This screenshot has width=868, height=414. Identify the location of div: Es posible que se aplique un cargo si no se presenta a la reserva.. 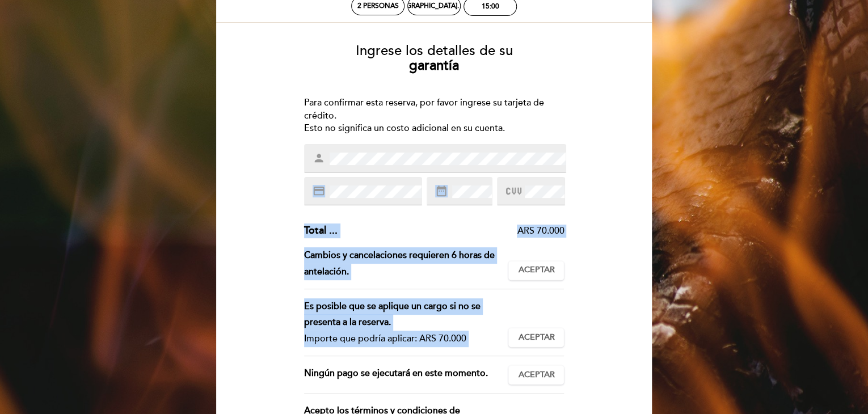
(401, 315).